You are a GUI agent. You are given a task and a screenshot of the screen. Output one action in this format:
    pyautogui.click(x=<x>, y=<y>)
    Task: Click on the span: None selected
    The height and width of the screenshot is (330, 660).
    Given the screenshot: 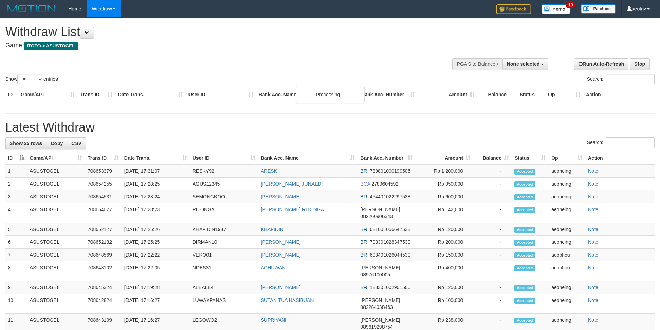 What is the action you would take?
    pyautogui.click(x=523, y=64)
    